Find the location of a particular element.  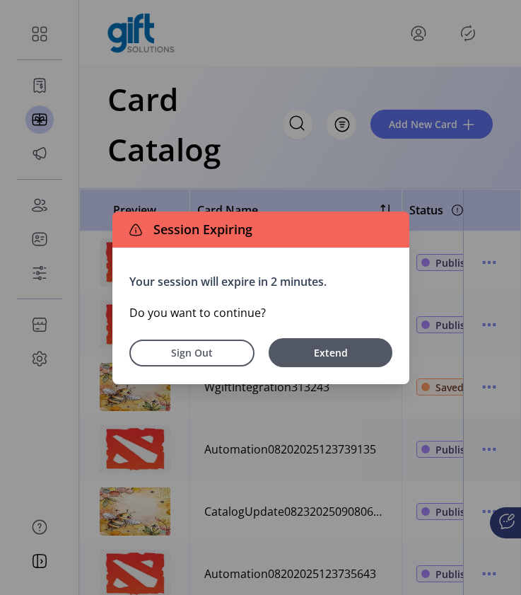

p: Your session will expire in 2 minutes. is located at coordinates (261, 281).